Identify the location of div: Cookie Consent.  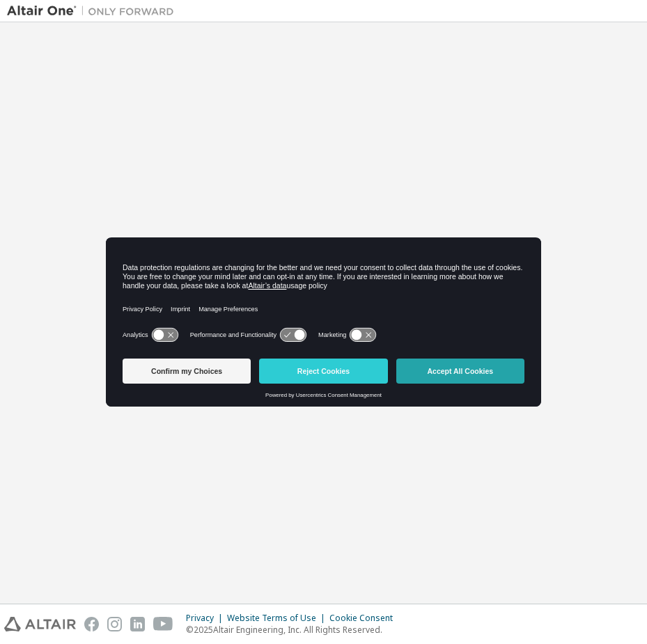
(365, 619).